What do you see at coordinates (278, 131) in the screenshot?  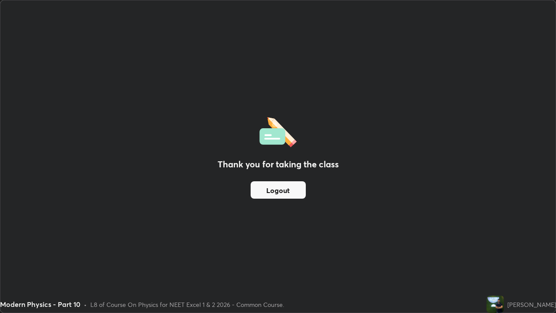 I see `img: offlineFeedback.1438e8b3.svg` at bounding box center [278, 131].